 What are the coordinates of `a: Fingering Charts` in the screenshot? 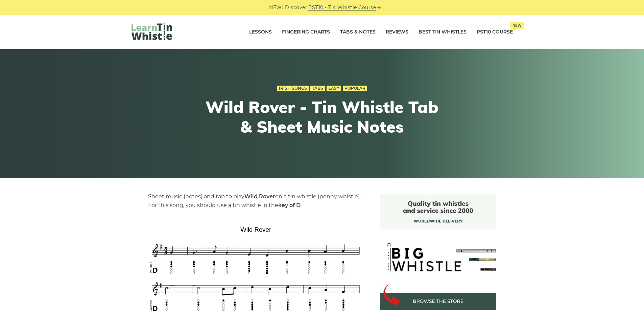 It's located at (306, 32).